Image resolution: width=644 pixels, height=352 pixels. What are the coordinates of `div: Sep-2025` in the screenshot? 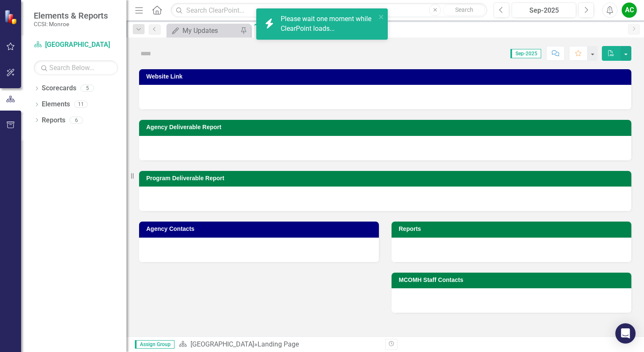 It's located at (544, 11).